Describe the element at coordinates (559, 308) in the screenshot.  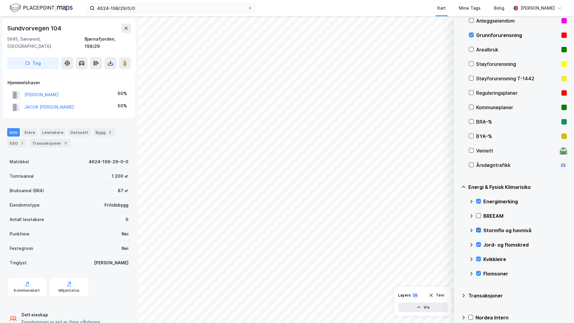
I see `div: Chat Widget` at that location.